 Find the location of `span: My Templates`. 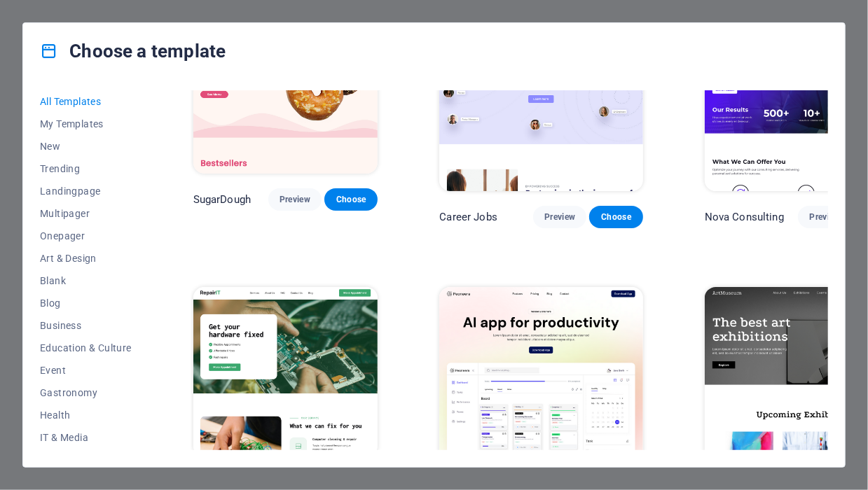

span: My Templates is located at coordinates (85, 124).